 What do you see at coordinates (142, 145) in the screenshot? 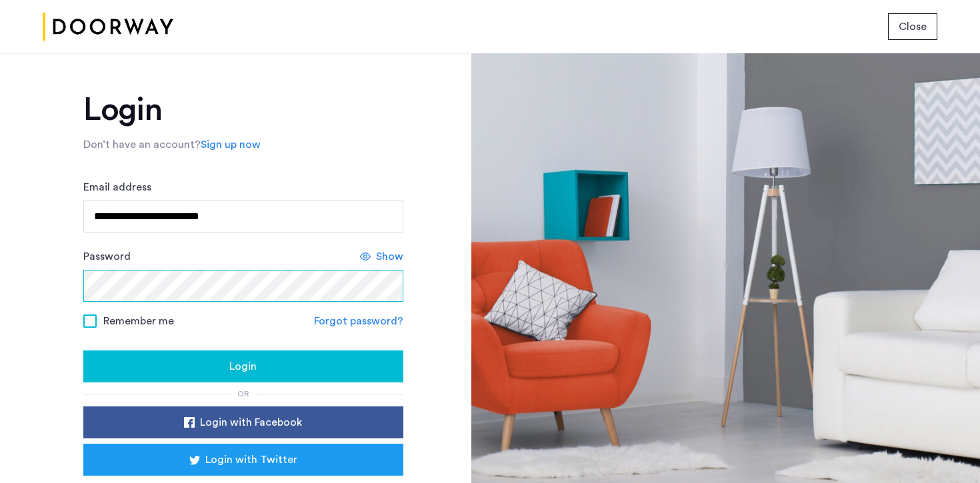
I see `span: Don’t have an account?` at bounding box center [142, 145].